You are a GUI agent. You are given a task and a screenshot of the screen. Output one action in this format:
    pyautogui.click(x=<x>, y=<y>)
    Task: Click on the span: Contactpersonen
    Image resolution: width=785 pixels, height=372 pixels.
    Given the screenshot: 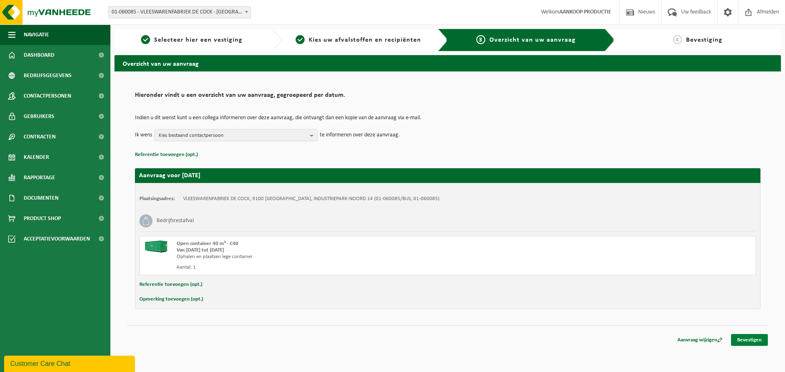 What is the action you would take?
    pyautogui.click(x=47, y=96)
    